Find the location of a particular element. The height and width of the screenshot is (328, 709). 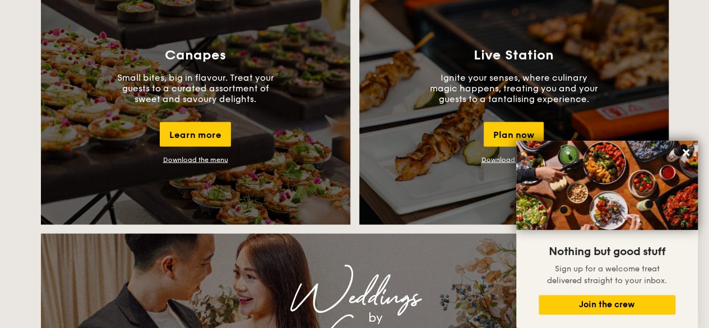

p: Ignite your senses, where culinary magic happens, treating you and your guests to a tantalising e... is located at coordinates (514, 87).